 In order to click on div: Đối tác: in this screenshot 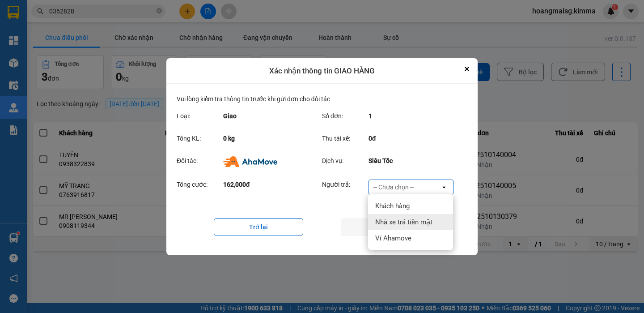, I will do `click(200, 161)`.